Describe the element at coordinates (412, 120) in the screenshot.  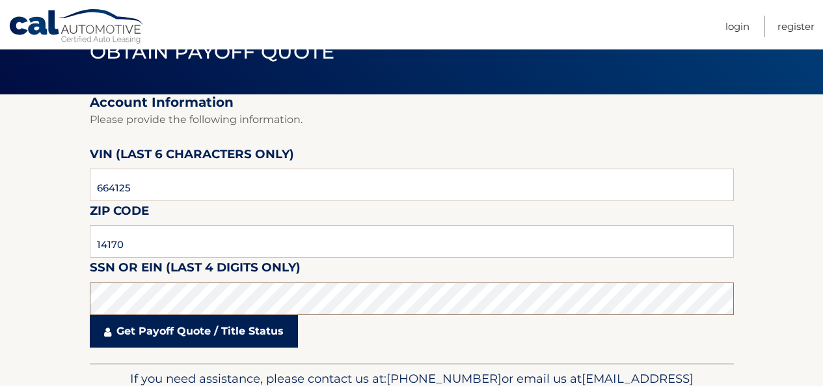
I see `p: Please provide the following information.` at that location.